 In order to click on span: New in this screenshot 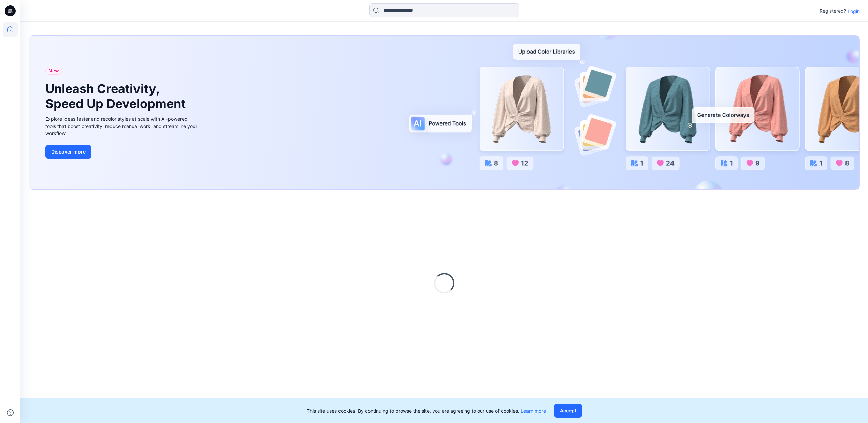, I will do `click(54, 71)`.